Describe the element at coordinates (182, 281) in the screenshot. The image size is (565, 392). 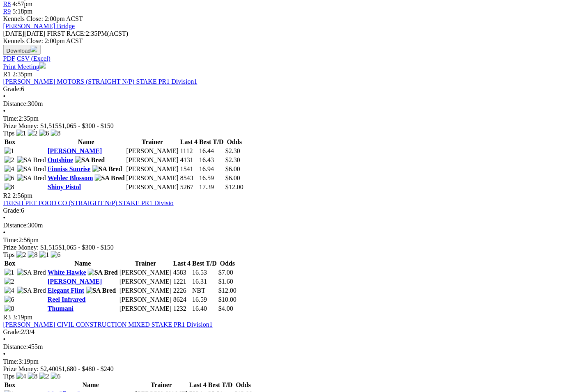
I see `td: 1221` at that location.